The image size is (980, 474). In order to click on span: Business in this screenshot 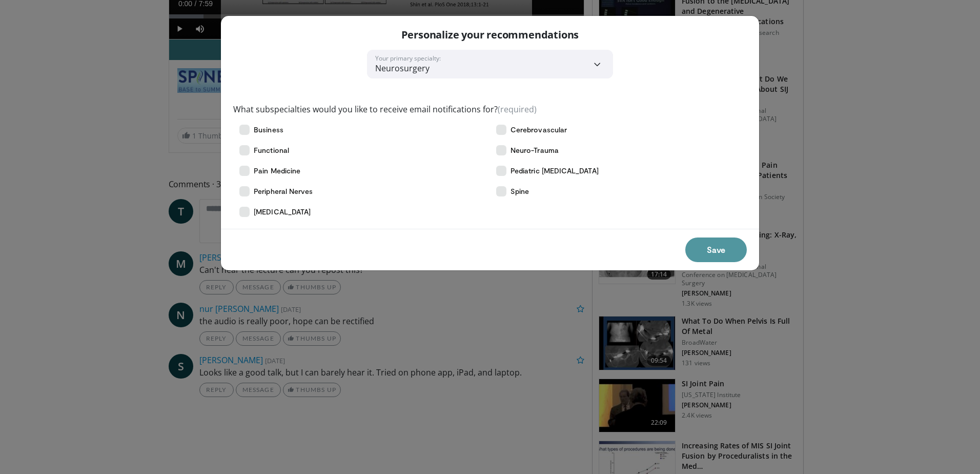, I will do `click(268, 130)`.